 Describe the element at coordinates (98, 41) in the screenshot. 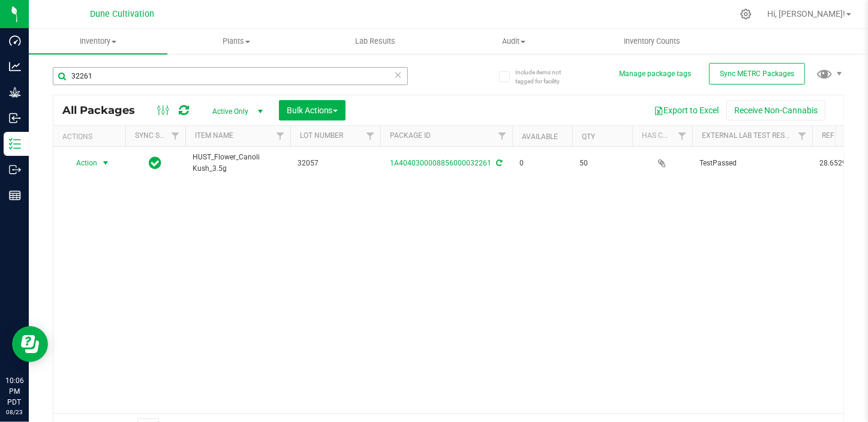

I see `a: Inventory` at that location.